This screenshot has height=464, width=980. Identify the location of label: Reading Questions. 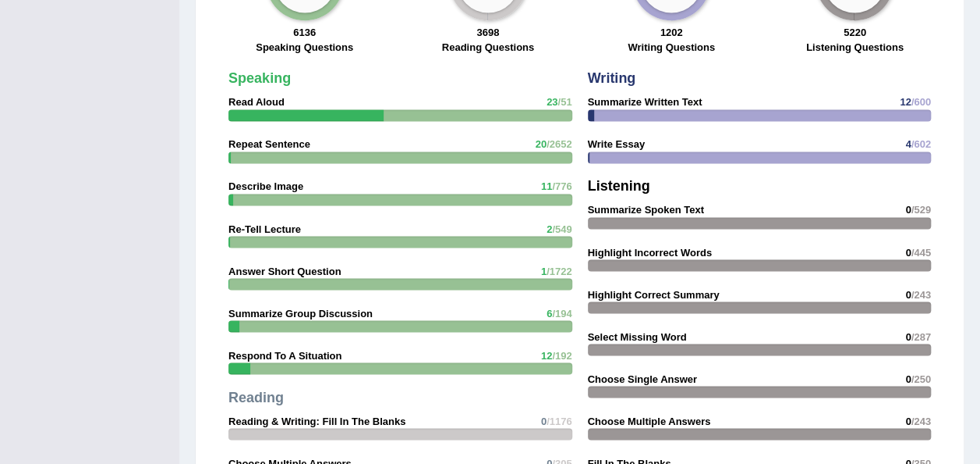
(488, 47).